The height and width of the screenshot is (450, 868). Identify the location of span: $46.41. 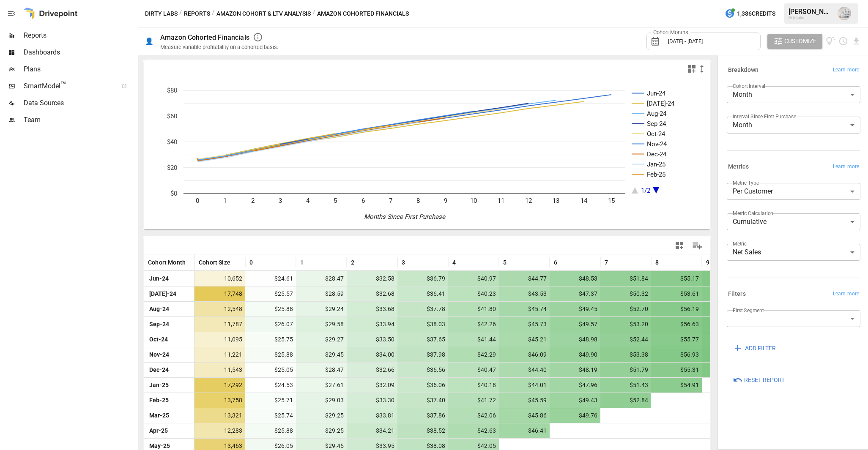
(525, 431).